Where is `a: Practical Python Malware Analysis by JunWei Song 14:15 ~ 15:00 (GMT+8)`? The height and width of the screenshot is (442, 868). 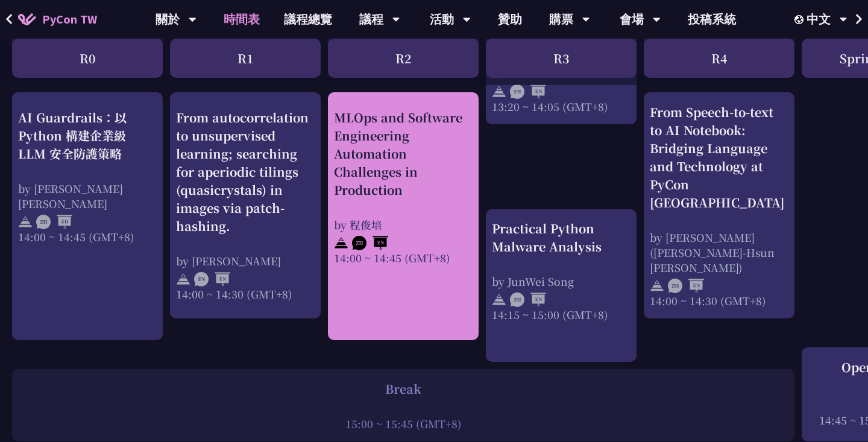
a: Practical Python Malware Analysis by JunWei Song 14:15 ~ 15:00 (GMT+8) is located at coordinates (561, 285).